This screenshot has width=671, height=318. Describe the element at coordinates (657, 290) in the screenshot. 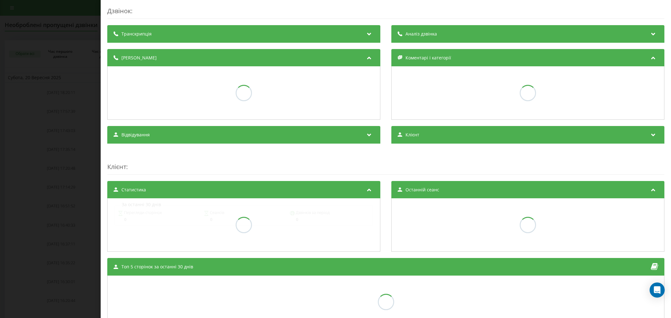

I see `div: Open Intercom Messenger` at that location.